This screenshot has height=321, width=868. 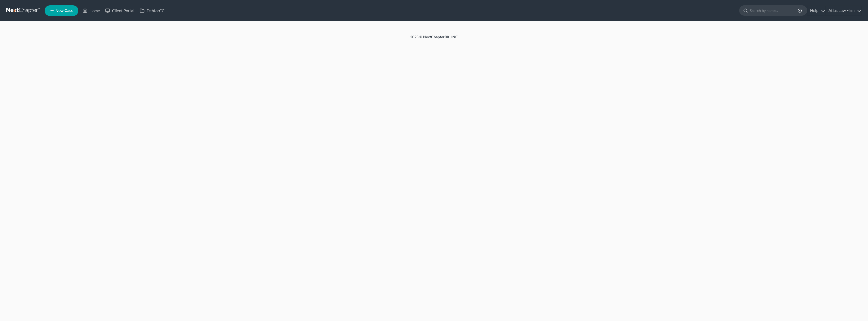 I want to click on a: Home, so click(x=91, y=11).